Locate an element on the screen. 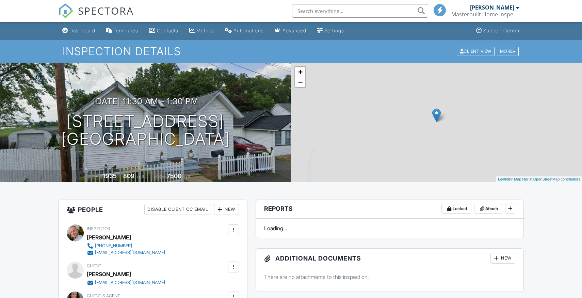 Image resolution: width=582 pixels, height=298 pixels. div: Settings is located at coordinates (334, 30).